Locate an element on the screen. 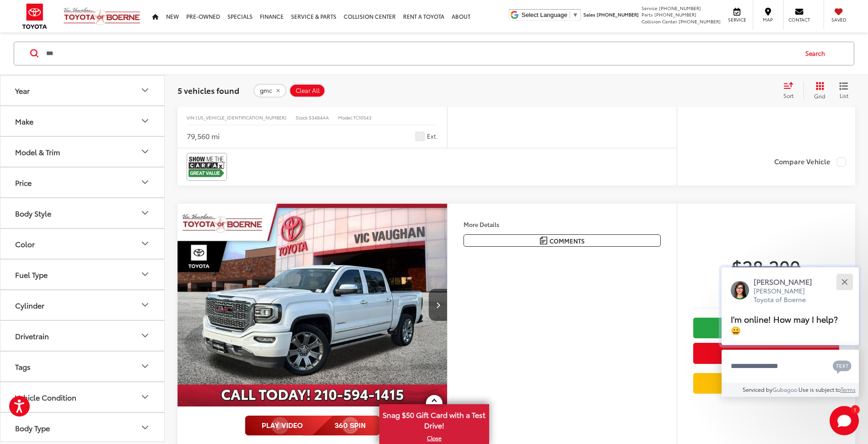 The image size is (868, 444). h4: More Details is located at coordinates (562, 224).